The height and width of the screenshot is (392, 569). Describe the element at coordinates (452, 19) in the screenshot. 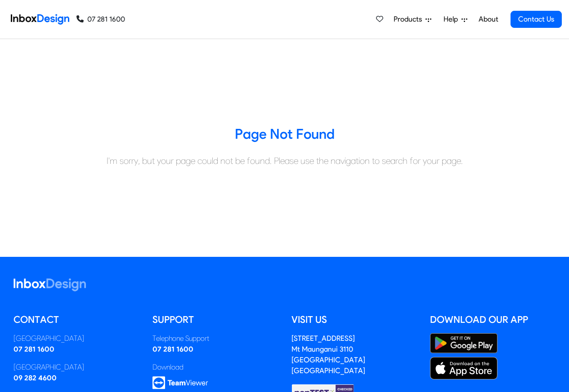

I see `span: Help` at that location.